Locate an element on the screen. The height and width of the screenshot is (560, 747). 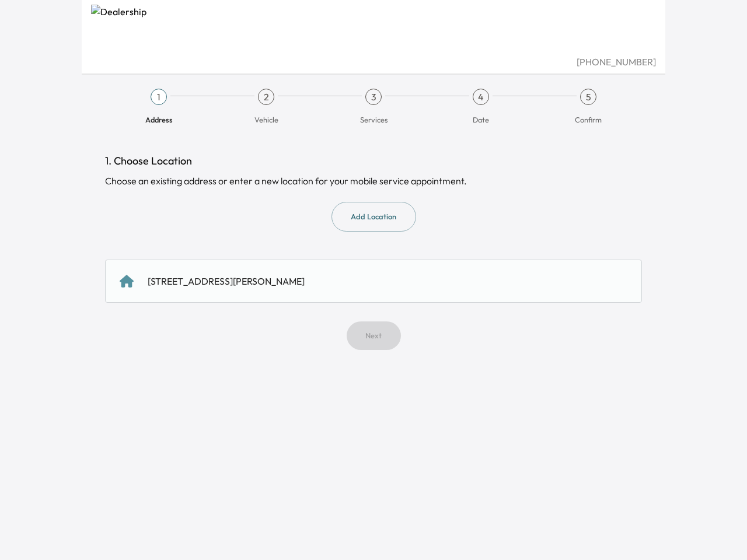
button: Add Location is located at coordinates (373, 216).